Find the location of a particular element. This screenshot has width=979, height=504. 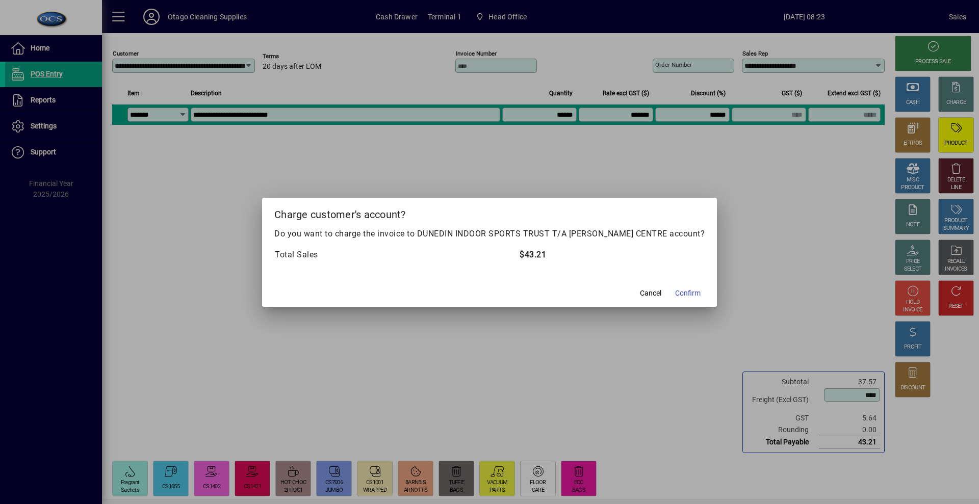

td: $43.21 is located at coordinates (612, 255).